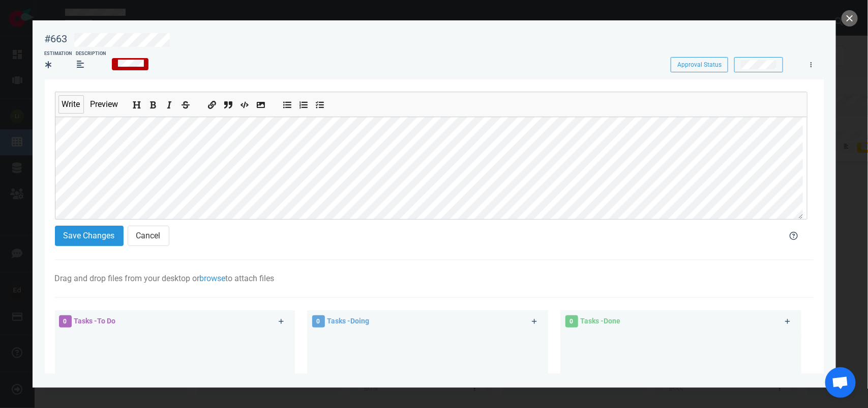 This screenshot has width=868, height=408. Describe the element at coordinates (127, 278) in the screenshot. I see `span: Drag and drop files from your desktop or` at that location.